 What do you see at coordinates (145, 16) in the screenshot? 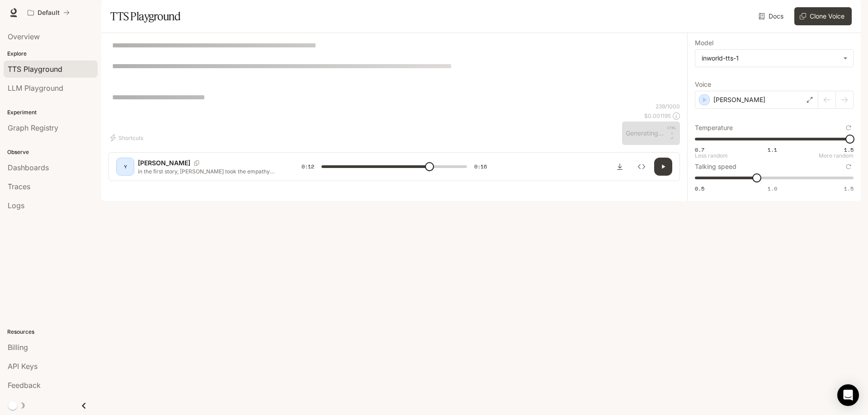
I see `h1: TTS Playground` at bounding box center [145, 16].